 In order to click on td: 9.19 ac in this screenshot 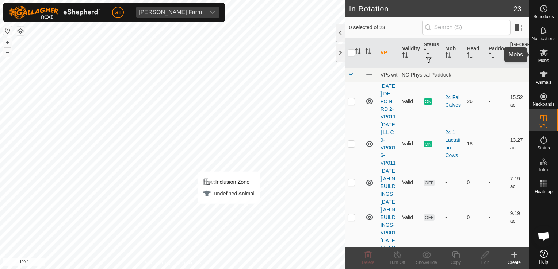, I will do `click(518, 218)`.